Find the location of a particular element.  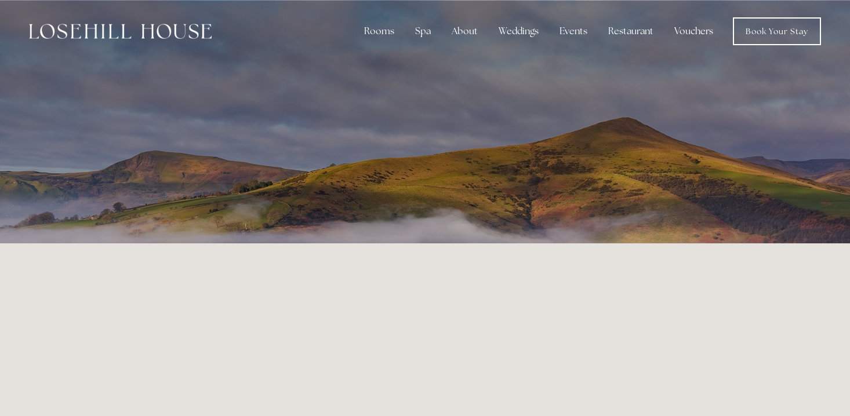

img: Losehill House is located at coordinates (120, 31).